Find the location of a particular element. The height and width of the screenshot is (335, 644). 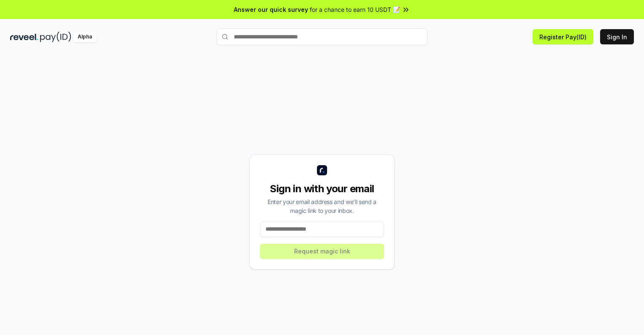

div: Alpha is located at coordinates (85, 37).